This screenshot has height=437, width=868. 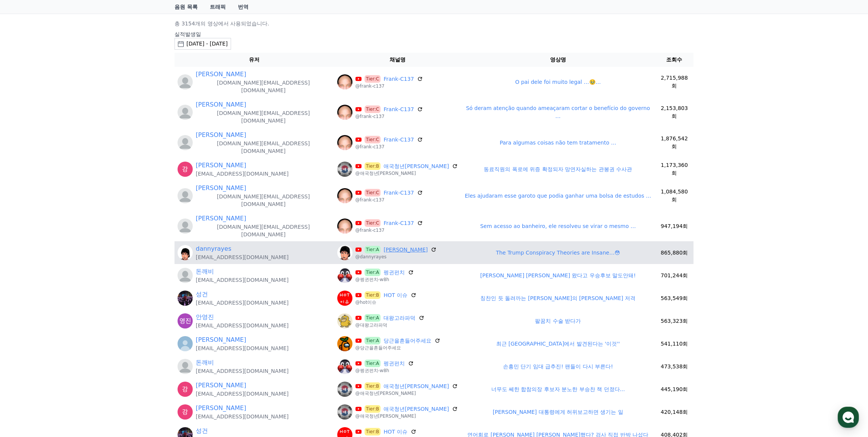 I want to click on a: 설정, so click(x=122, y=250).